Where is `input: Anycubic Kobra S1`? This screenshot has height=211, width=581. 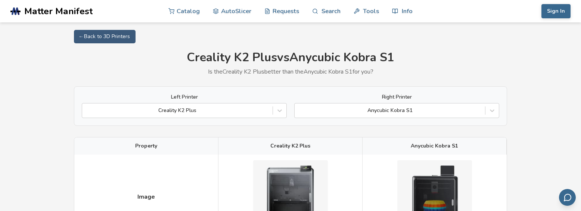 input: Anycubic Kobra S1 is located at coordinates (299, 111).